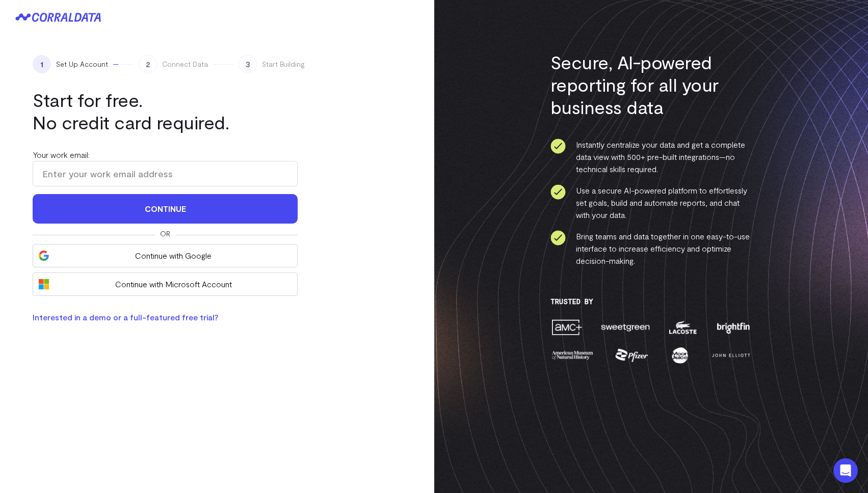 Image resolution: width=868 pixels, height=493 pixels. What do you see at coordinates (651, 202) in the screenshot?
I see `li: Use a secure AI-powered platform to effortlessly set goals, build and automate reports, and chat ...` at bounding box center [651, 202].